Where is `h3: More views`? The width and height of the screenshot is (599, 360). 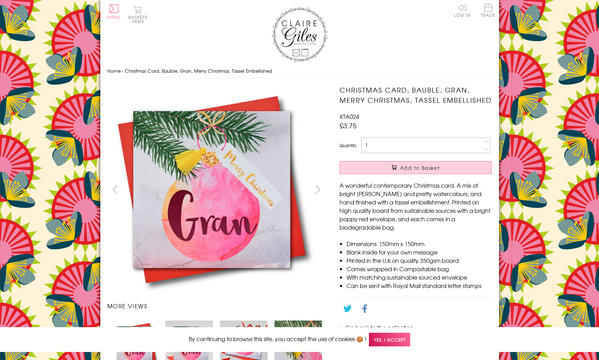
h3: More views is located at coordinates (216, 306).